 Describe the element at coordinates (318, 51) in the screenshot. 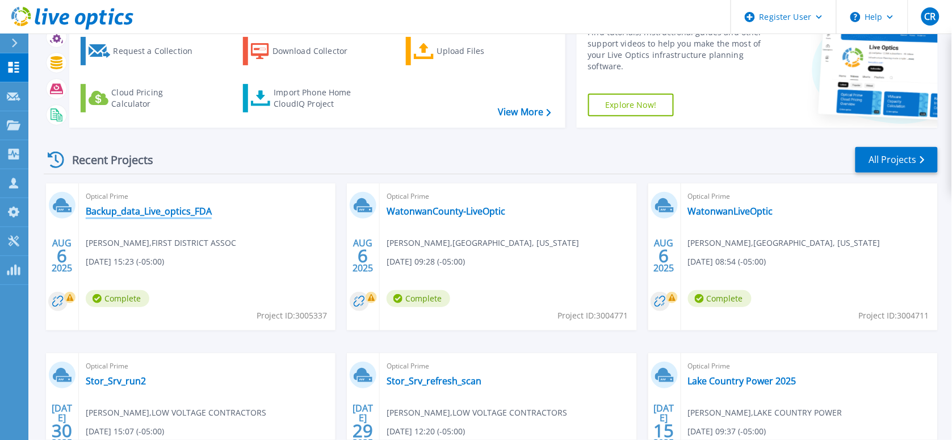

I see `div: Download Collector` at that location.